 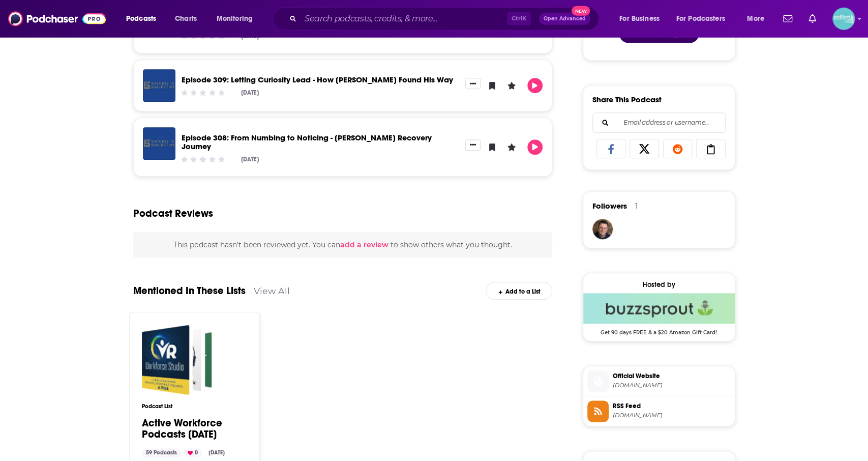 What do you see at coordinates (363, 245) in the screenshot?
I see `button: add a review` at bounding box center [363, 245].